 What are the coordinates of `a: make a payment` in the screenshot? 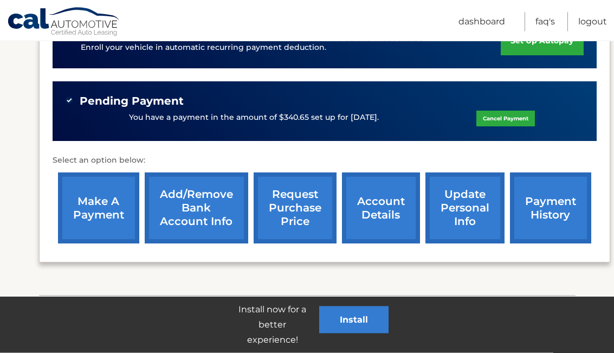 It's located at (99, 208).